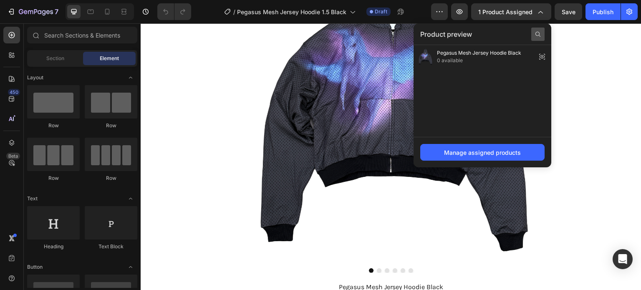 The height and width of the screenshot is (290, 641). Describe the element at coordinates (623, 259) in the screenshot. I see `div: Open Intercom Messenger` at that location.